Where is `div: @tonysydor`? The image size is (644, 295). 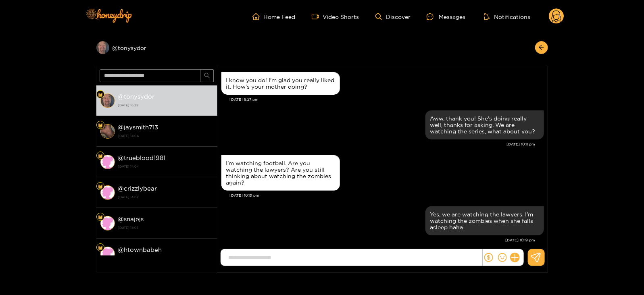
div: @tonysydor is located at coordinates (157, 48).